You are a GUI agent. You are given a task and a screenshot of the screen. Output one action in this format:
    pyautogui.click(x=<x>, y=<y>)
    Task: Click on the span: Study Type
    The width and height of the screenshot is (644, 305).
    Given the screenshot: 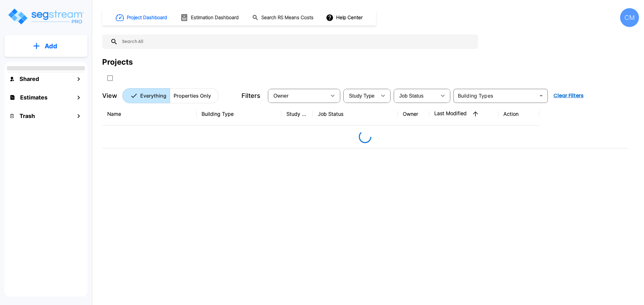 What is the action you would take?
    pyautogui.click(x=362, y=96)
    